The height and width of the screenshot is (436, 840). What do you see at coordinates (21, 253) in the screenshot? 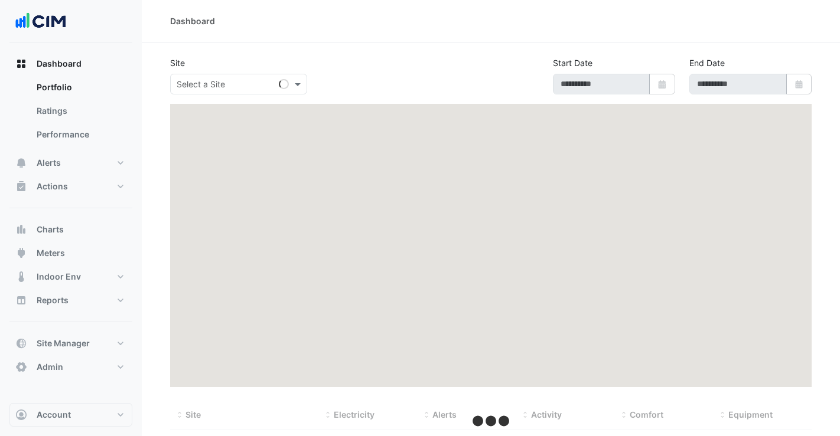
I see `app-icon: Meters` at bounding box center [21, 253].